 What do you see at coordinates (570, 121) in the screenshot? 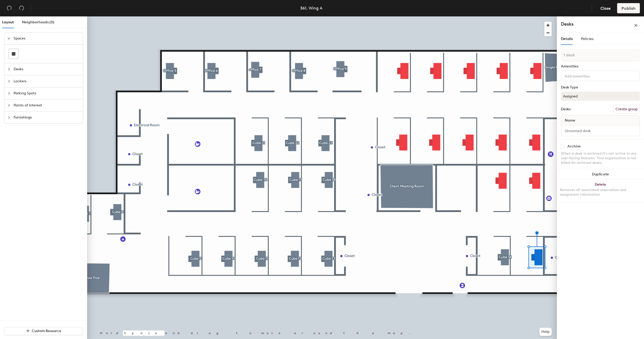
I see `span: Name` at bounding box center [570, 121].